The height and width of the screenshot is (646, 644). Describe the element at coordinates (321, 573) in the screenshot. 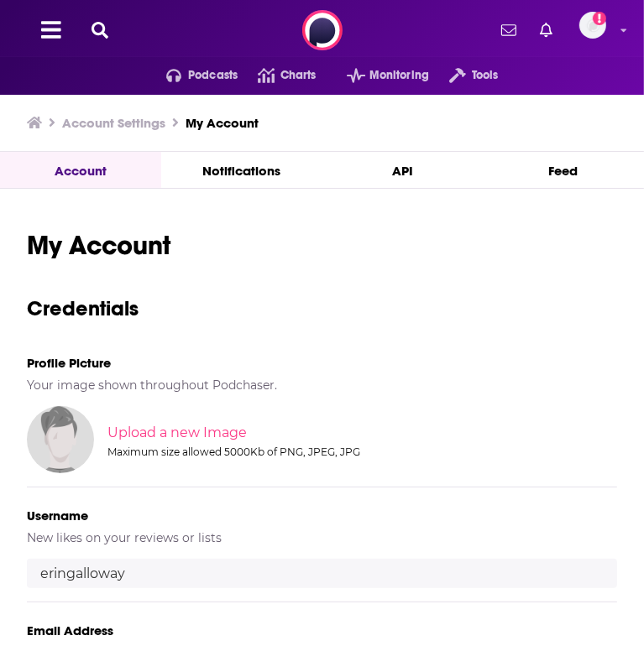

I see `input: username` at that location.